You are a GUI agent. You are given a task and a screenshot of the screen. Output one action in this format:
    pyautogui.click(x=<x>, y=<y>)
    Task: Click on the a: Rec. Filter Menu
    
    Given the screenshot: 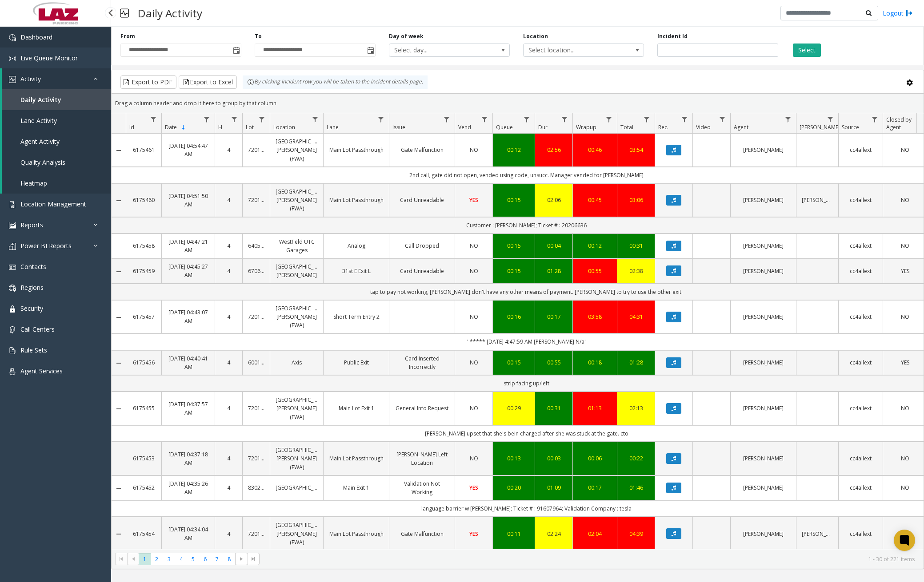 What is the action you would take?
    pyautogui.click(x=684, y=119)
    